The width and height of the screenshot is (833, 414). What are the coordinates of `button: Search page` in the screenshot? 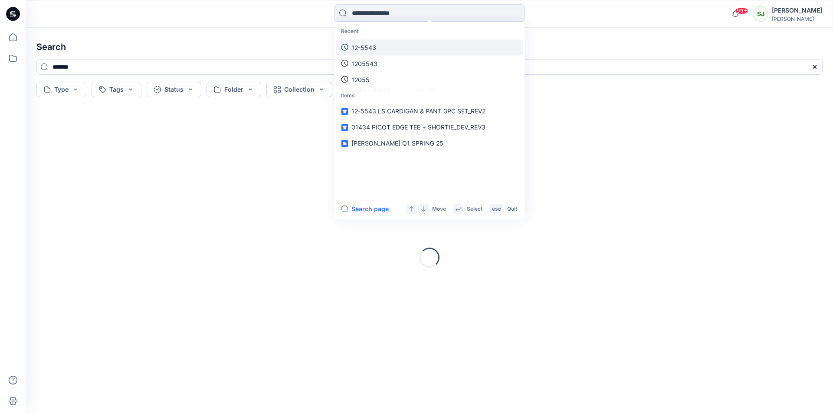 It's located at (365, 209).